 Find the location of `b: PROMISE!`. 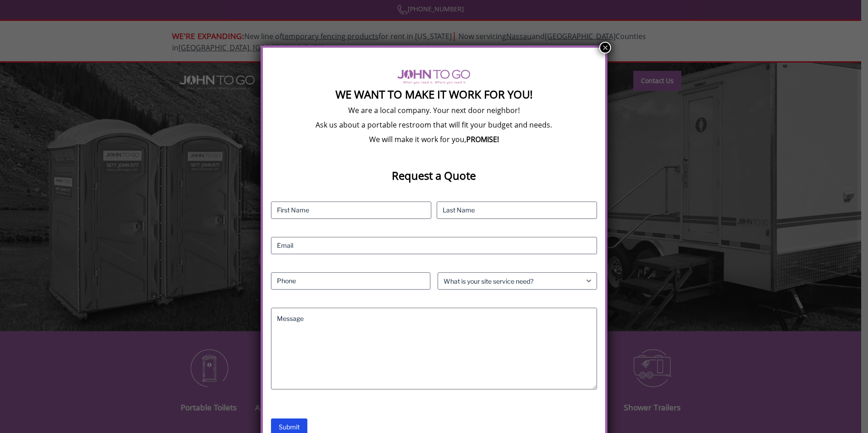

b: PROMISE! is located at coordinates (482, 139).